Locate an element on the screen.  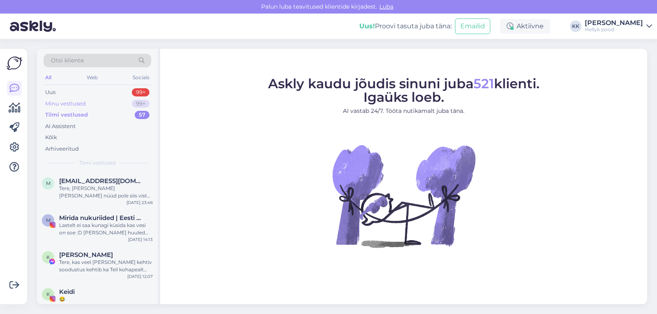
div: Uus is located at coordinates (50, 92).